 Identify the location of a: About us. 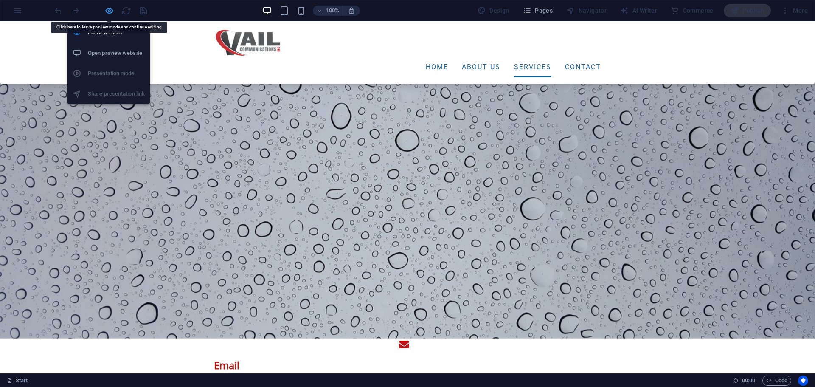
(481, 46).